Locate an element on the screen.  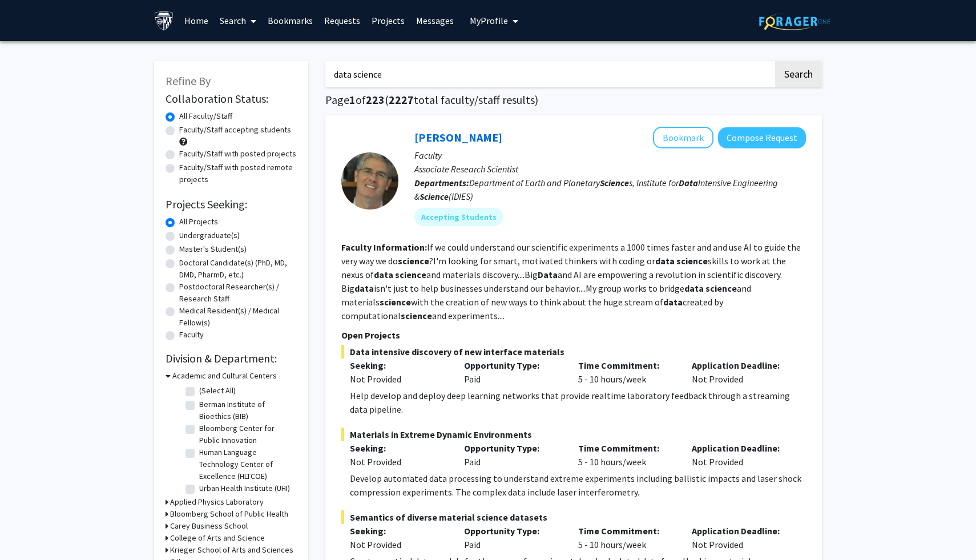
span: My Profile is located at coordinates (489, 20).